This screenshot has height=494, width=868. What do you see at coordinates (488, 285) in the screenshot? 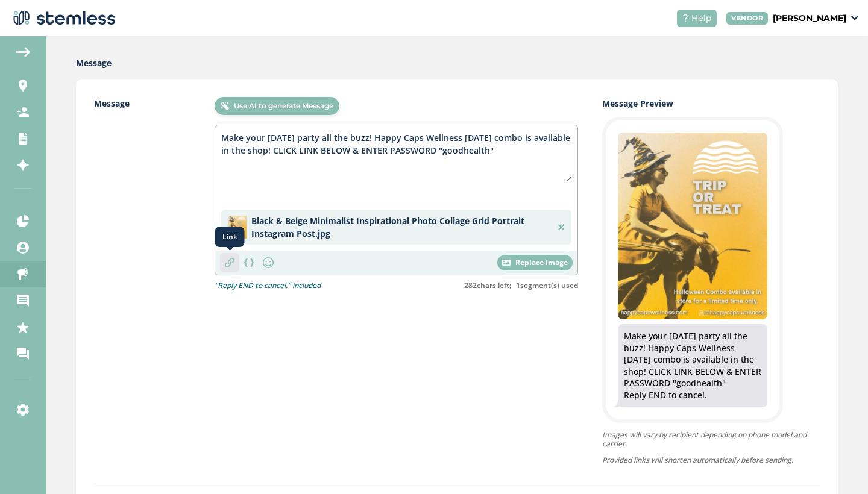
I see `label: chars left;` at bounding box center [488, 285].